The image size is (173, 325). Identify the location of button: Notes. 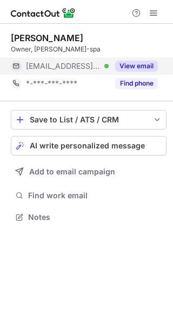
(89, 217).